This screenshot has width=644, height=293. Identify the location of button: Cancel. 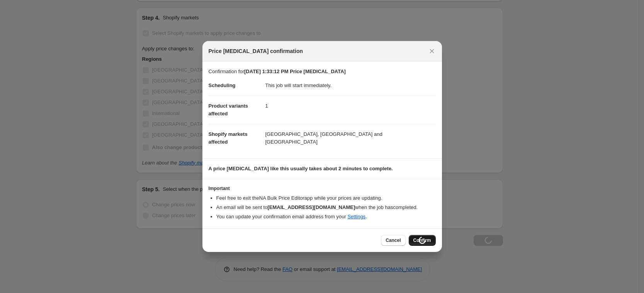
(393, 240).